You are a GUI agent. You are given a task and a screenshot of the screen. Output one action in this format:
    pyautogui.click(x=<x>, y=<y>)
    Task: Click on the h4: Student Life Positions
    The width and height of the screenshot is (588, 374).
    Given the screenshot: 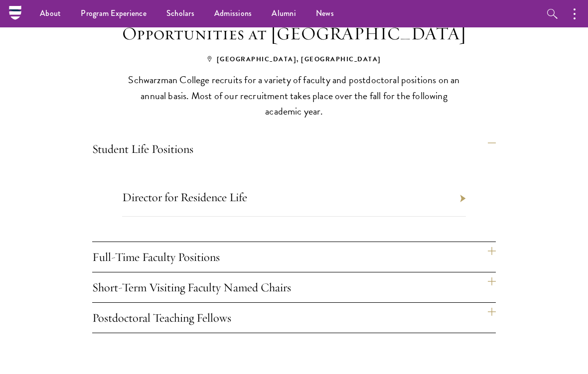 What is the action you would take?
    pyautogui.click(x=294, y=149)
    